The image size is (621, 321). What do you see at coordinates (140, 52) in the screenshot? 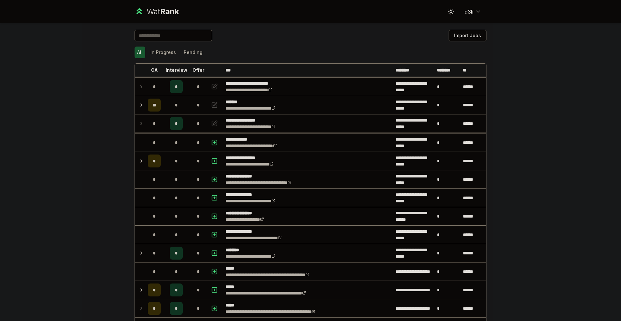
I see `button: All` at bounding box center [140, 52].